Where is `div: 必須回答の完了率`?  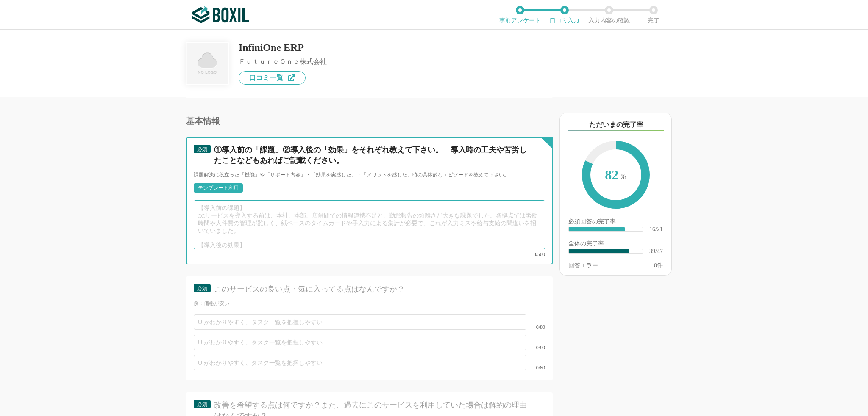
div: 必須回答の完了率 is located at coordinates (616, 223).